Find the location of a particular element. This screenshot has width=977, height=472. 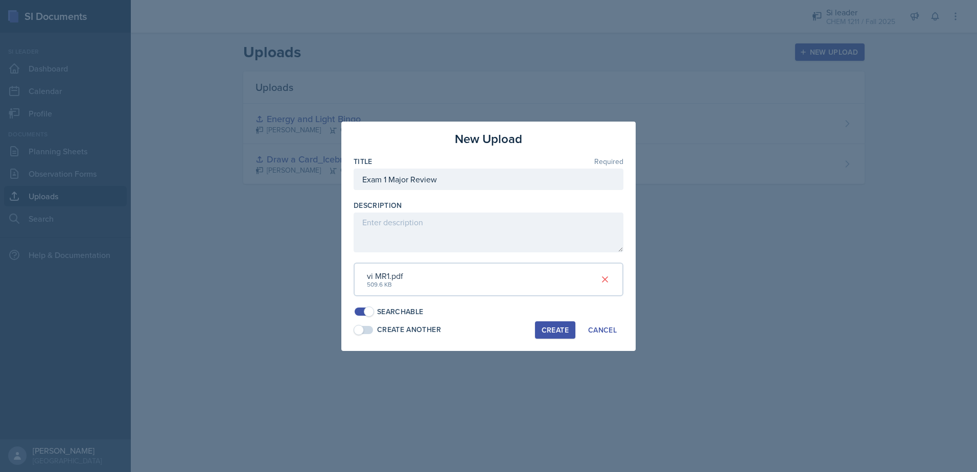

div: Cancel is located at coordinates (603, 330).